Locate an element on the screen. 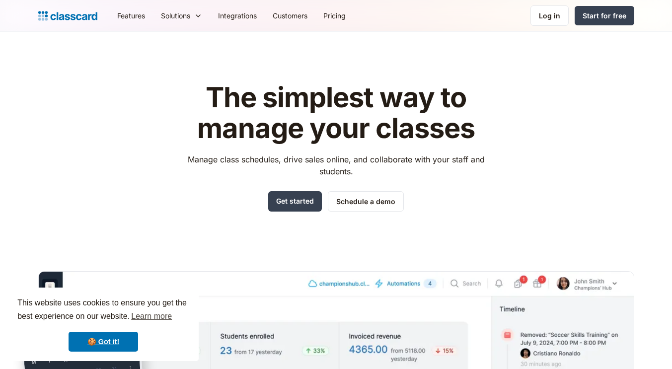 The image size is (672, 369). a: learn more about cookies is located at coordinates (151, 316).